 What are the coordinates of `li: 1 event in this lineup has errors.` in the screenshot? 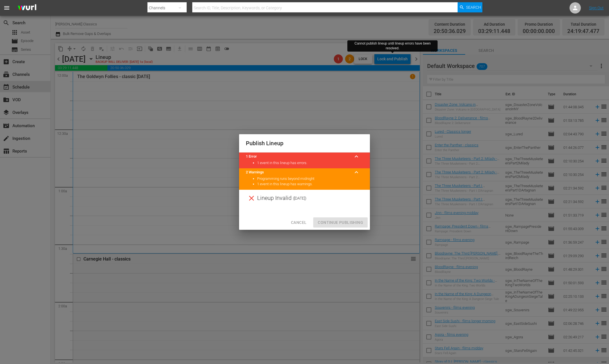 It's located at (310, 163).